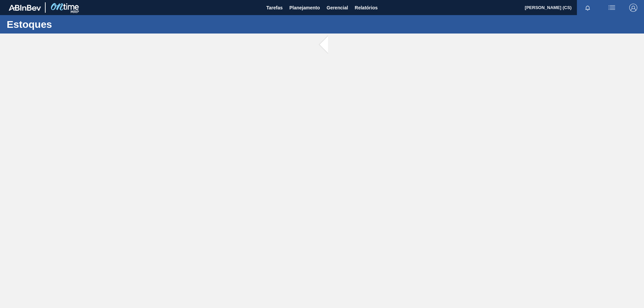 The width and height of the screenshot is (644, 308). Describe the element at coordinates (24, 7) in the screenshot. I see `img: TNhmsLtSVTkK8tSr43FrP2fwEKptu5GPRR3wAAAABJRU5ErkJggg==` at that location.